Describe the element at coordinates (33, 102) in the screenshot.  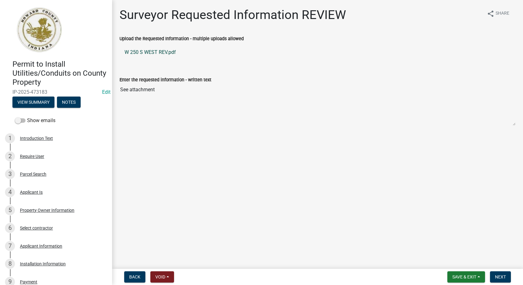
I see `button: View Summary` at that location.